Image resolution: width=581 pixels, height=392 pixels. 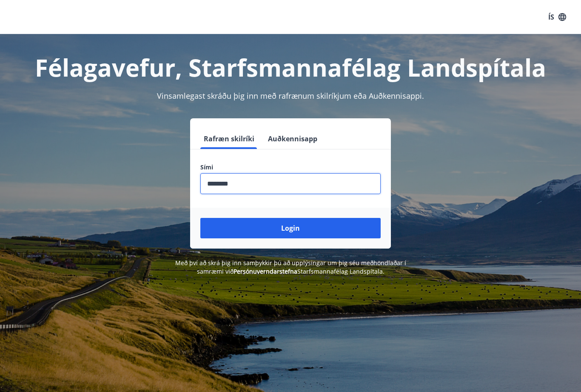 What do you see at coordinates (557, 17) in the screenshot?
I see `button: ÍS` at bounding box center [557, 17].